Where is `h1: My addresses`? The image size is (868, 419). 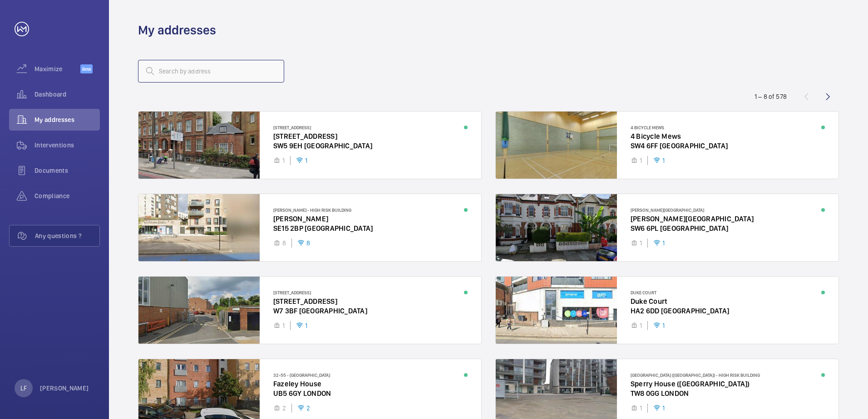
h1: My addresses is located at coordinates (177, 30).